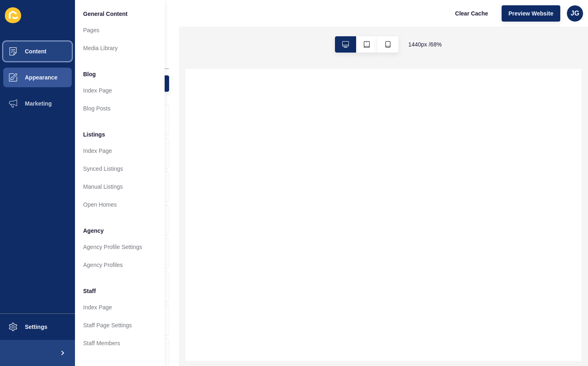 This screenshot has width=588, height=366. What do you see at coordinates (471, 14) in the screenshot?
I see `button: Clear Cache` at bounding box center [471, 14].